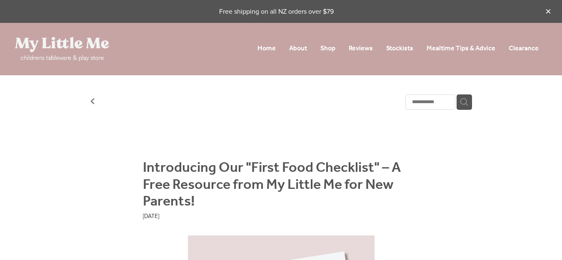 This screenshot has height=260, width=562. I want to click on a: Mealtime Tips & Advice, so click(461, 48).